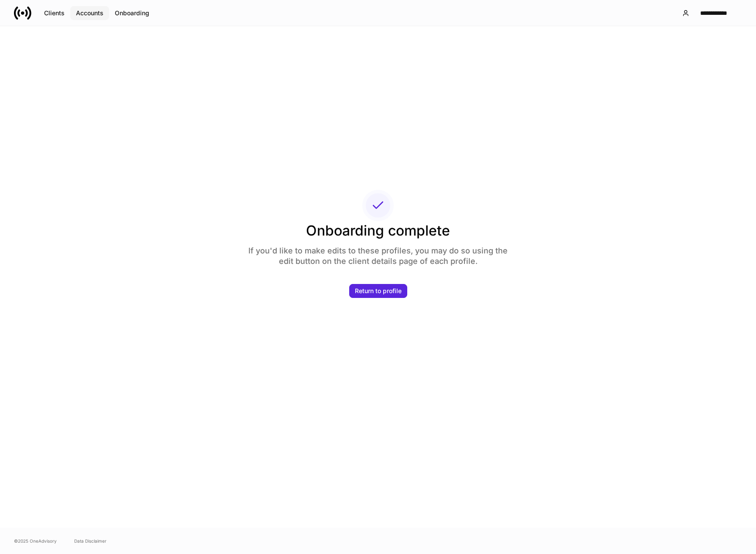 The width and height of the screenshot is (756, 554). What do you see at coordinates (378, 231) in the screenshot?
I see `h2: Onboarding complete` at bounding box center [378, 231].